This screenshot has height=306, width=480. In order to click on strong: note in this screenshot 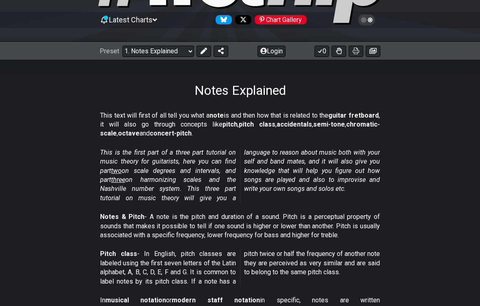, I will do `click(216, 115)`.